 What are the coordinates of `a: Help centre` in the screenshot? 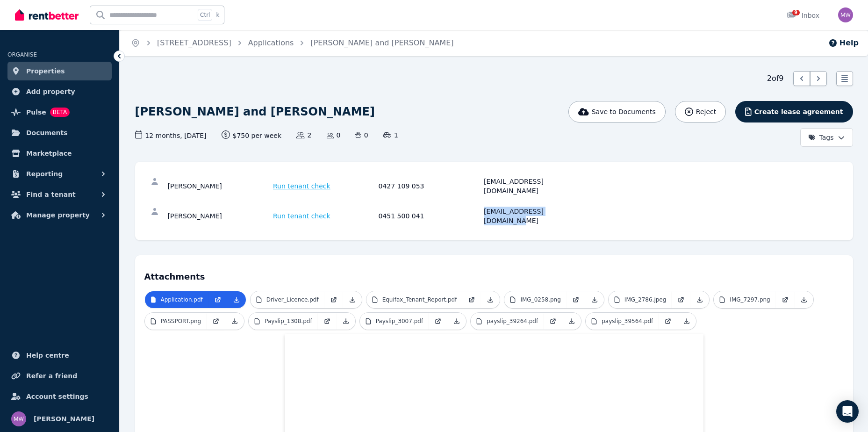 It's located at (60, 355).